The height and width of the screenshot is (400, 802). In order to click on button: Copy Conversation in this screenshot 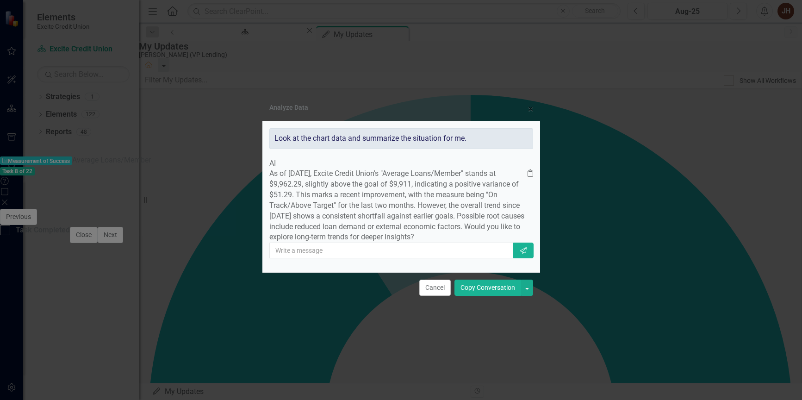, I will do `click(488, 287)`.